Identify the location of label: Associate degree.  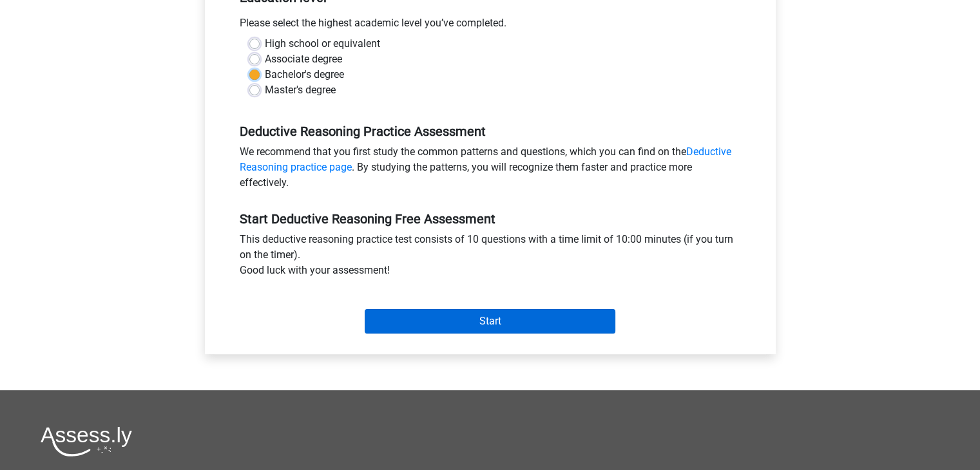
(304, 59).